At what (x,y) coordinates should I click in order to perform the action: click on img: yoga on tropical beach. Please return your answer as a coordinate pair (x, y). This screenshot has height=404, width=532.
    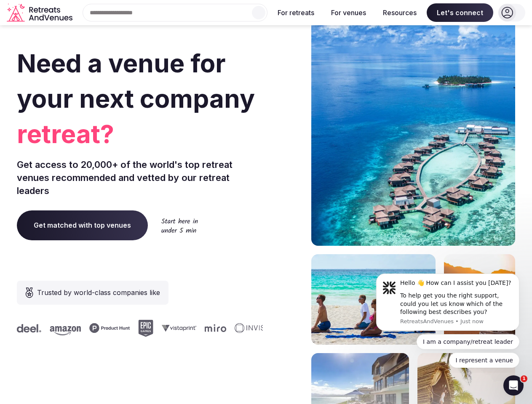
    Looking at the image, I should click on (373, 299).